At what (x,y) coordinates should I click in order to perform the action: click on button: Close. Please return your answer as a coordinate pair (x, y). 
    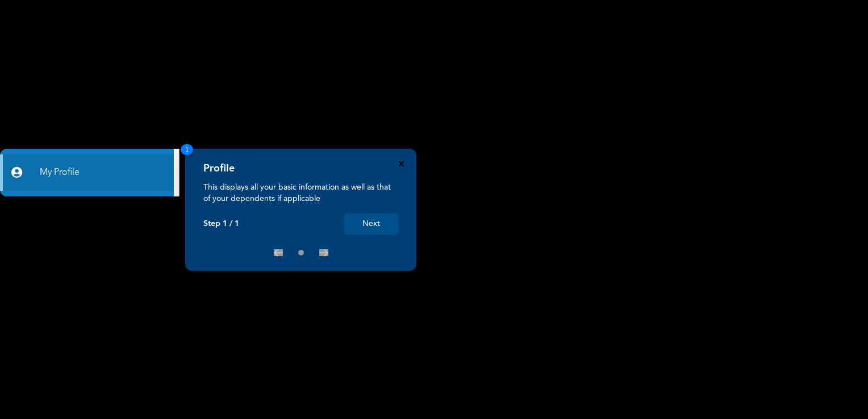
    Looking at the image, I should click on (401, 163).